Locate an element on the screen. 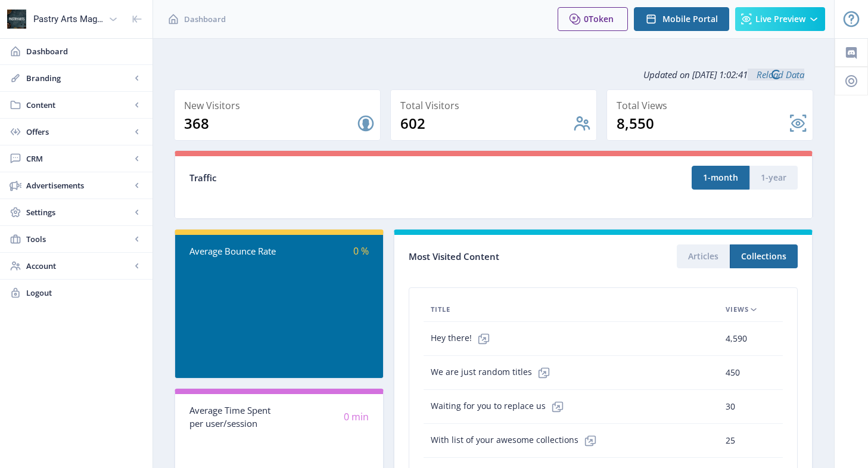  span: Account is located at coordinates (79, 266).